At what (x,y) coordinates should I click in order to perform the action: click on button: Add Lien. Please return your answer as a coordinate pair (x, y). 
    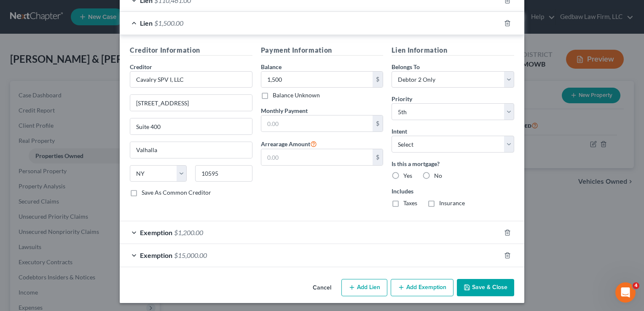
    Looking at the image, I should click on (364, 288).